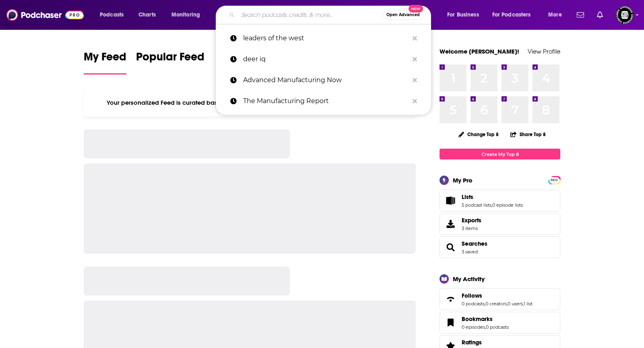 This screenshot has height=348, width=644. Describe the element at coordinates (331, 15) in the screenshot. I see `div: Search podcasts, credits, & more...` at that location.